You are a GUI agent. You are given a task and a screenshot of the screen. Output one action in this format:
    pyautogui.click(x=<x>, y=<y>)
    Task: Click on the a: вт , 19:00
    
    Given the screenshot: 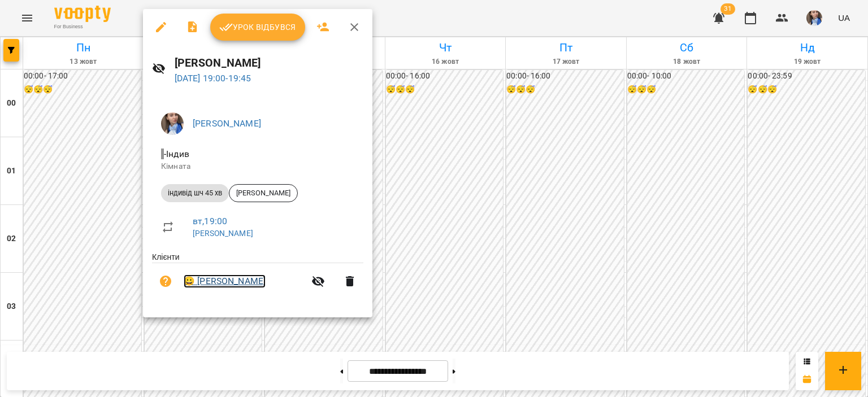 What is the action you would take?
    pyautogui.click(x=209, y=221)
    